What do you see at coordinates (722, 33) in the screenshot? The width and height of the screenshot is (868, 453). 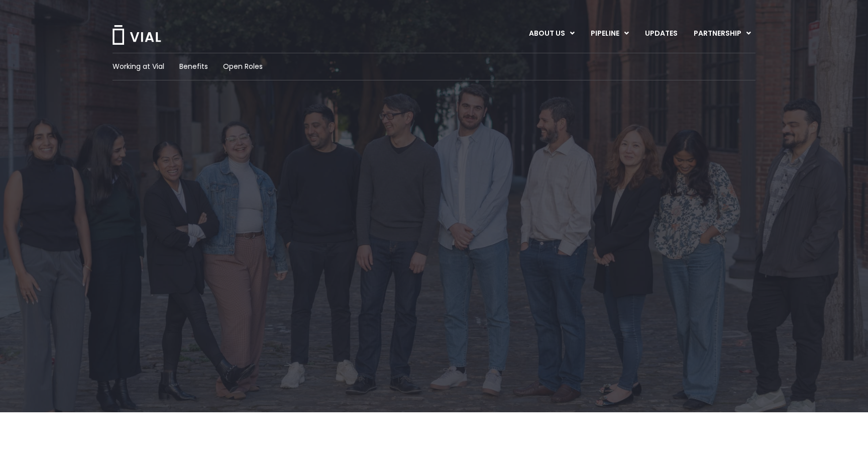 I see `a: PARTNERSHIPMenu Toggle` at bounding box center [722, 33].